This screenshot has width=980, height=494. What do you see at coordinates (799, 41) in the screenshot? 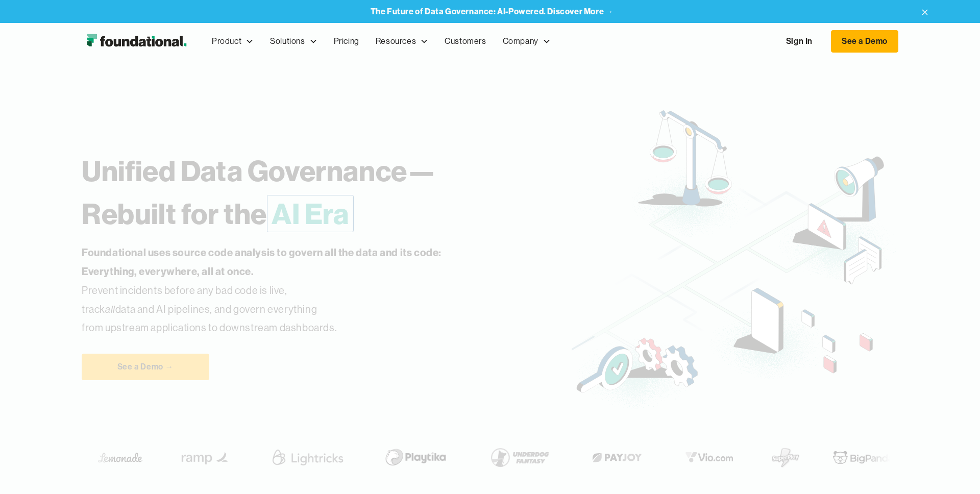
I see `a: Sign In` at bounding box center [799, 41].